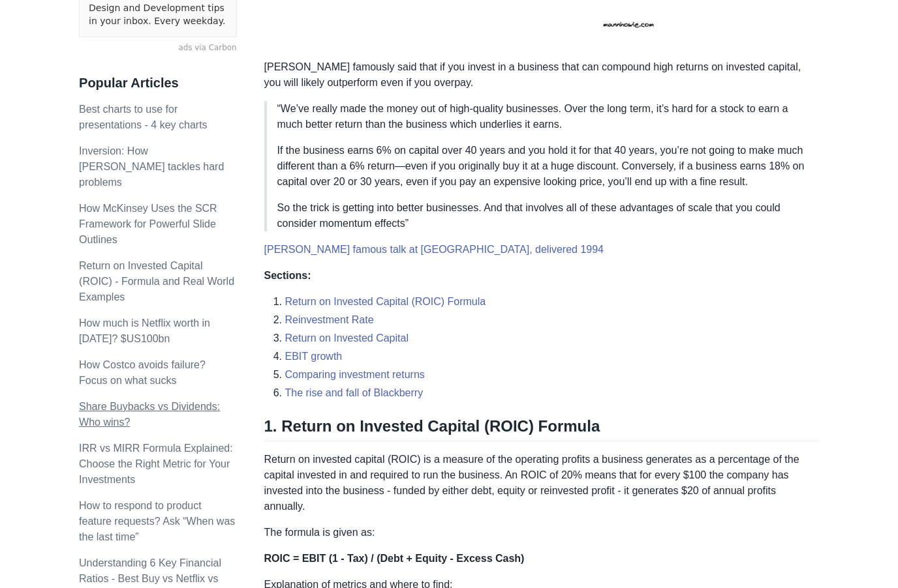  What do you see at coordinates (543, 216) in the screenshot?
I see `p: So the trick is getting into better businesses. And that involves all of these advantages of scal...` at bounding box center [543, 216].